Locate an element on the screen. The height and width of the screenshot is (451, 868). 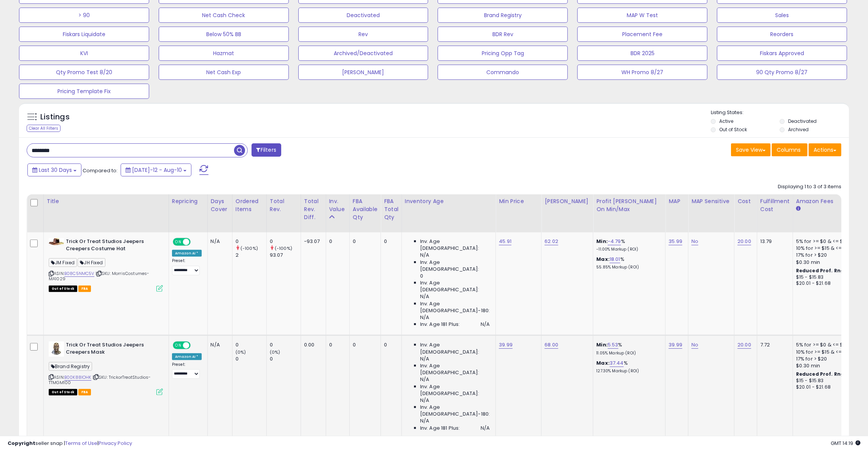
button: > 90 is located at coordinates (84, 15).